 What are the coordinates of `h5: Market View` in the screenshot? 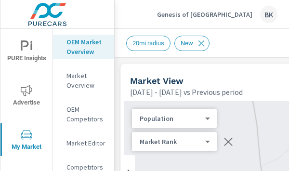 It's located at (157, 80).